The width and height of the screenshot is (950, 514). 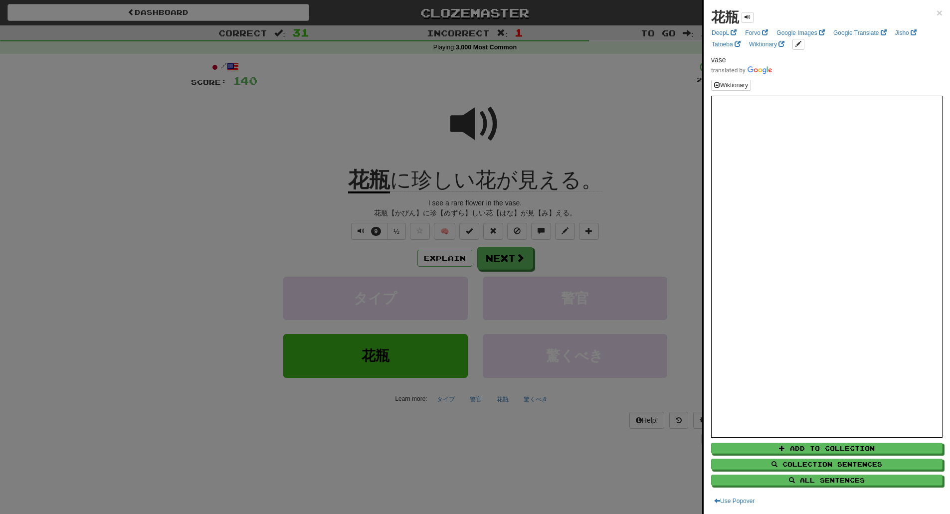 I want to click on button: Add to Collection, so click(x=827, y=448).